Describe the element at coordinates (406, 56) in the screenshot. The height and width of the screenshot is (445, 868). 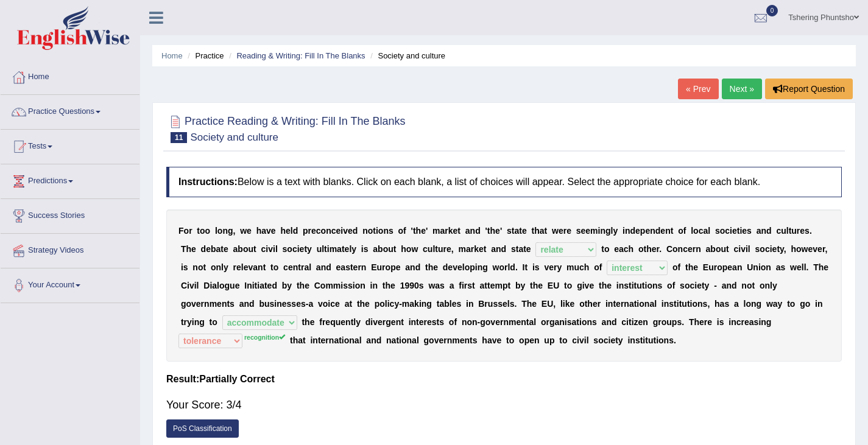
I see `li: Society and culture` at that location.